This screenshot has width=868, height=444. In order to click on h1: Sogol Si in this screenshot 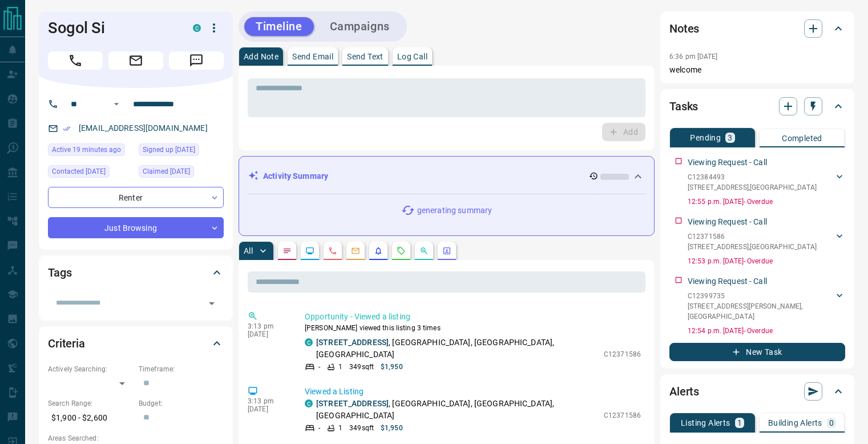, I will do `click(112, 28)`.